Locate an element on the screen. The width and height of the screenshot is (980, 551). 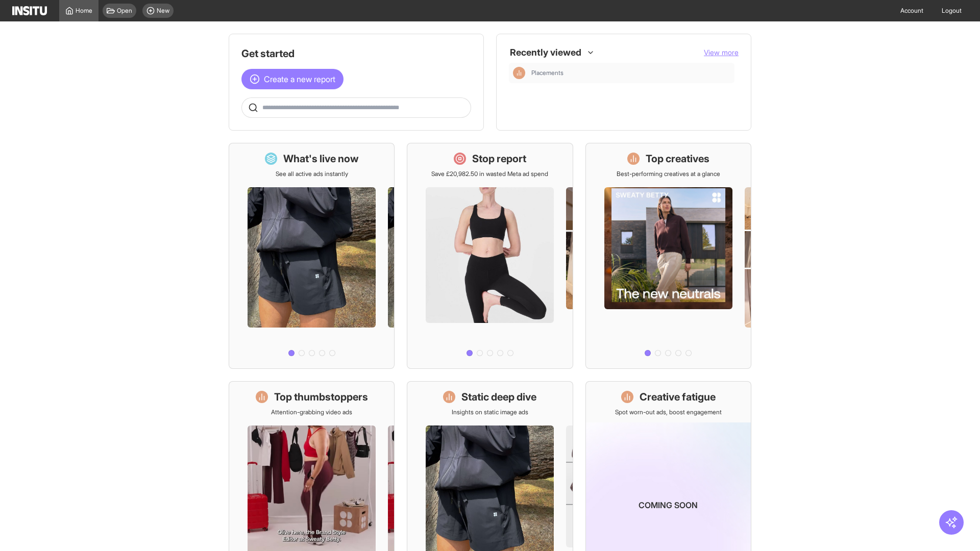
button: View more is located at coordinates (721, 52).